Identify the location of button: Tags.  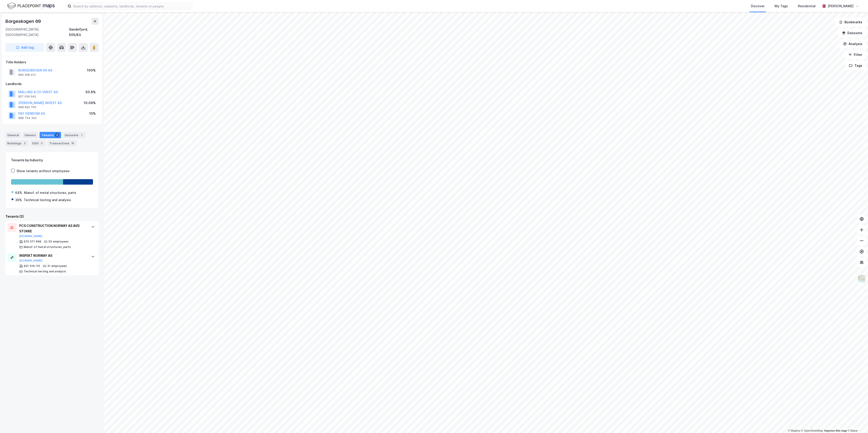
(855, 66).